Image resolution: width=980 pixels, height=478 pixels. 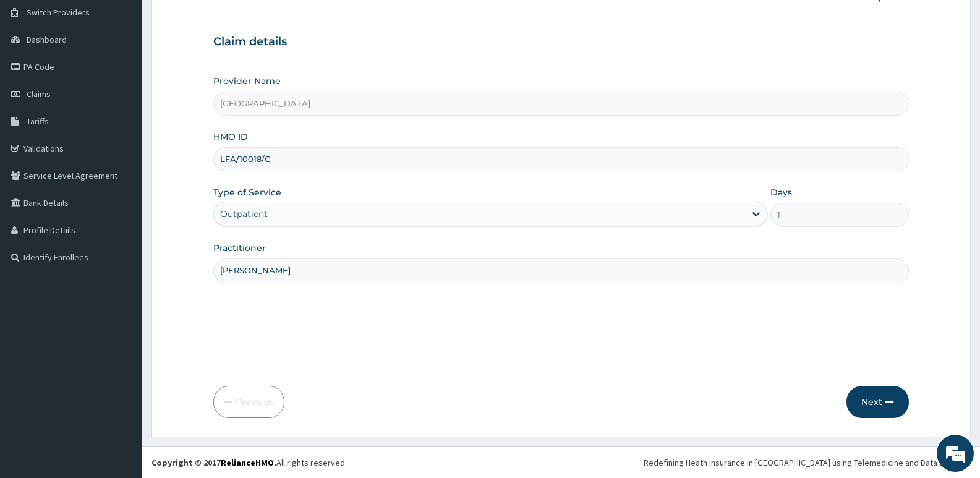 I want to click on label: HMO ID, so click(x=231, y=137).